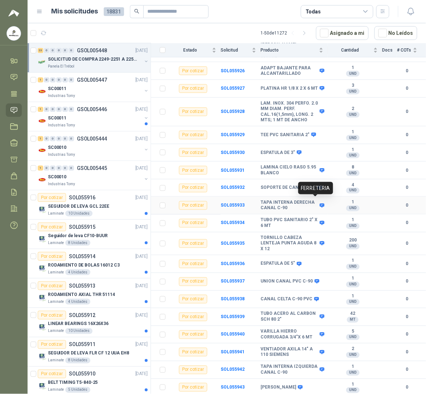  What do you see at coordinates (289, 316) in the screenshot?
I see `b: TUBO ACERO AL CARBON SCH 80 2"` at bounding box center [289, 316].